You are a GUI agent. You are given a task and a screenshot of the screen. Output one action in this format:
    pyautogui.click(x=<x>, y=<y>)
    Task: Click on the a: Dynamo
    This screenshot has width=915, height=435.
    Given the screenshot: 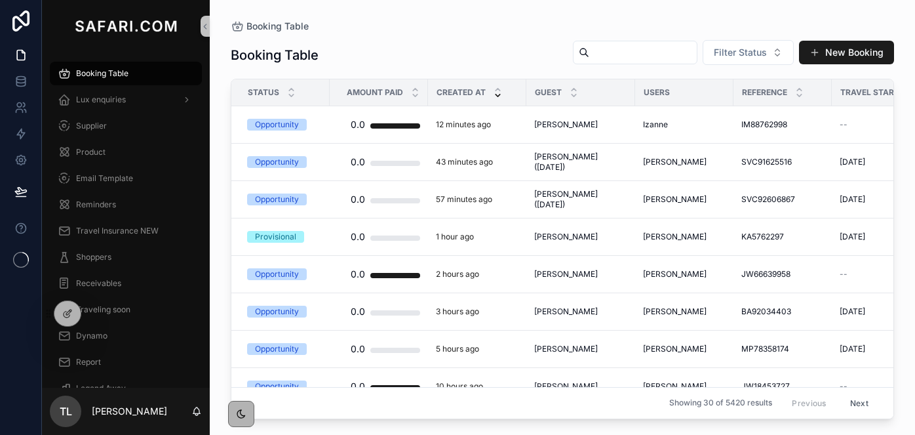 What is the action you would take?
    pyautogui.click(x=126, y=336)
    